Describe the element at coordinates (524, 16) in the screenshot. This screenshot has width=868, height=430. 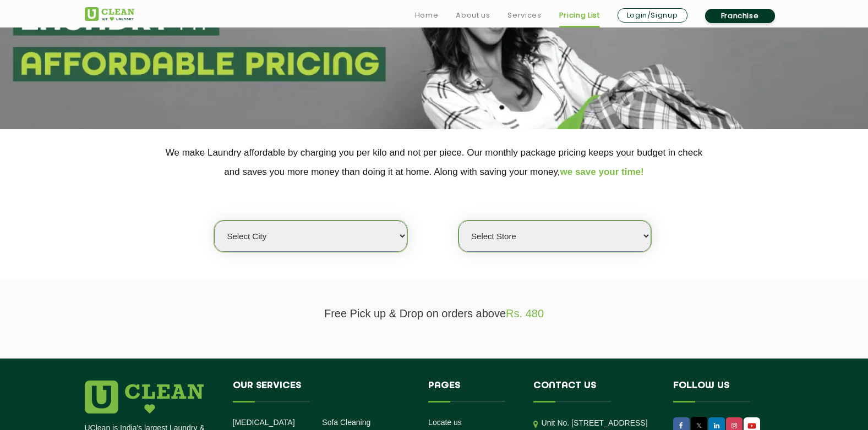
I see `a: Services` at that location.